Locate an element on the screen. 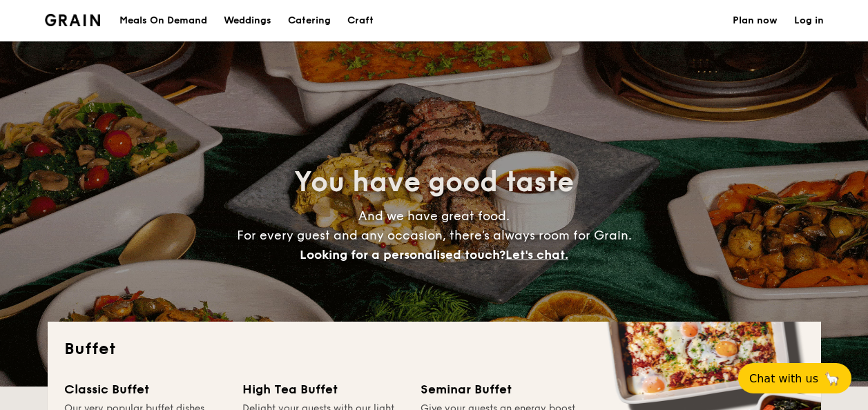  span: Chat with us is located at coordinates (784, 378).